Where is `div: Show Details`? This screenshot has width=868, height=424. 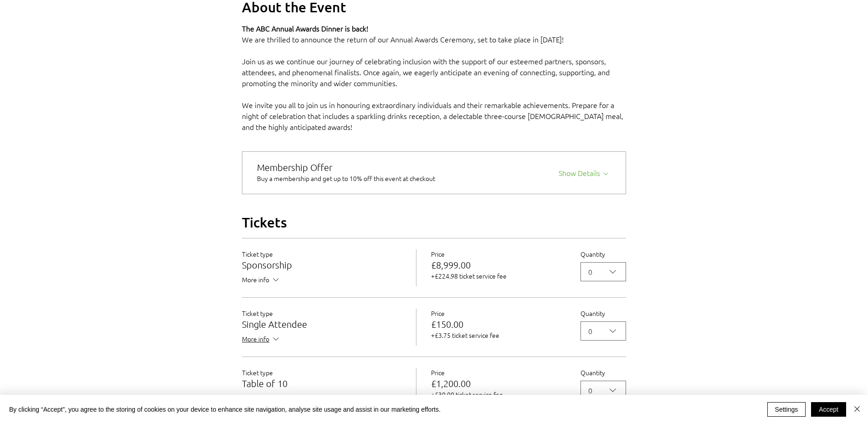
div: Show Details is located at coordinates (585, 171).